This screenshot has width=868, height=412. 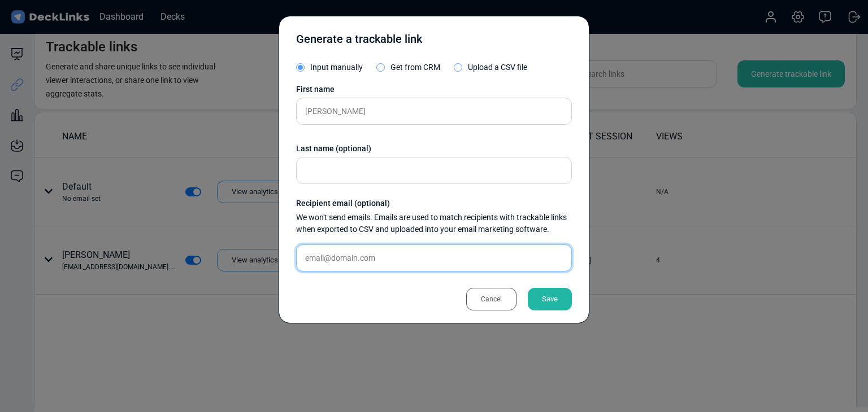 I want to click on span: Get from CRM, so click(x=416, y=67).